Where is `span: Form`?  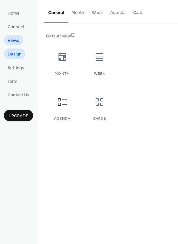
span: Form is located at coordinates (12, 82).